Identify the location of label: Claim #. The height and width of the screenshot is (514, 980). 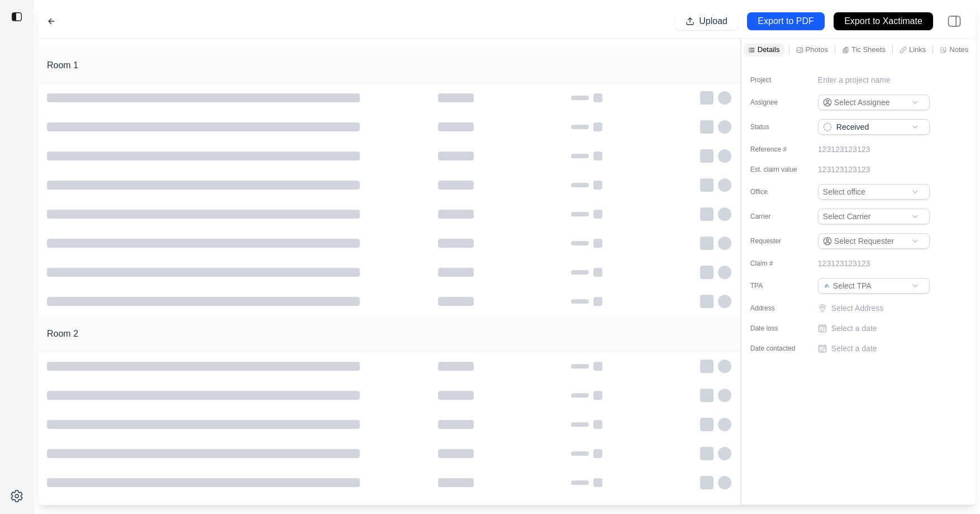
(779, 264).